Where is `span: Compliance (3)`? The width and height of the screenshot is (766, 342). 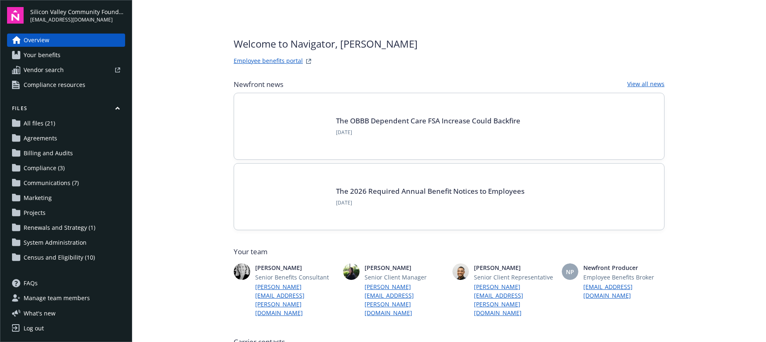 span: Compliance (3) is located at coordinates (44, 168).